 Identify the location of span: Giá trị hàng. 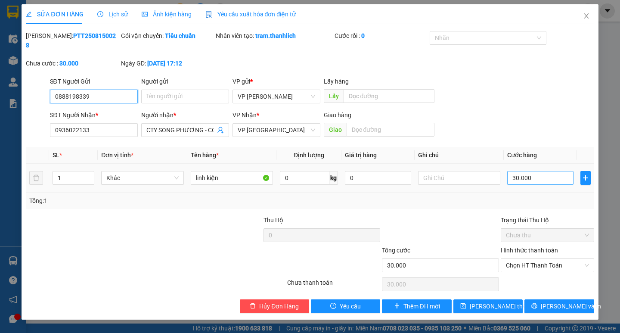
(361, 155).